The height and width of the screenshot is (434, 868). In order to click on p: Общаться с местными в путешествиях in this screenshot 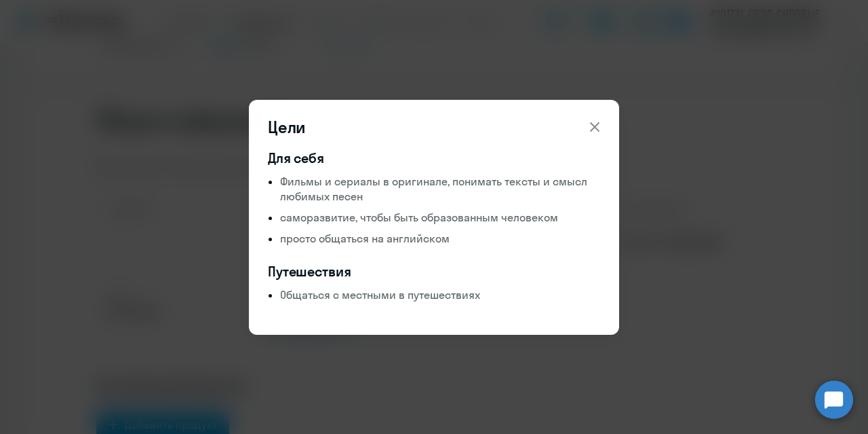, I will do `click(440, 294)`.